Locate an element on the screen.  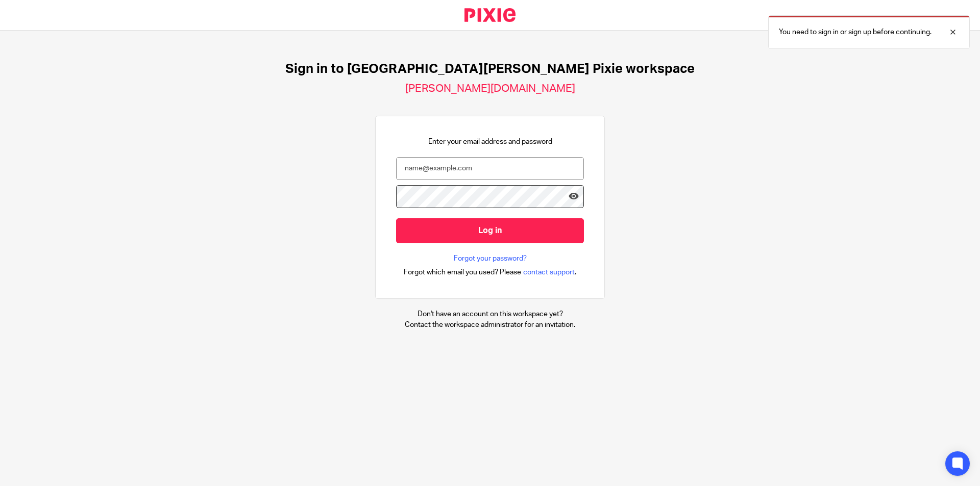
input: Log in is located at coordinates (490, 230).